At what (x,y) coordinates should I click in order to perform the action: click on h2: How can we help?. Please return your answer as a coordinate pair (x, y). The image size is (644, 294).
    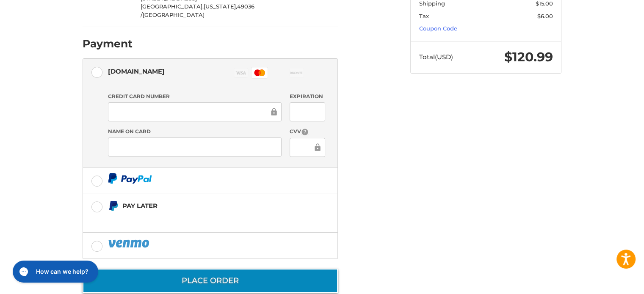
    Looking at the image, I should click on (54, 14).